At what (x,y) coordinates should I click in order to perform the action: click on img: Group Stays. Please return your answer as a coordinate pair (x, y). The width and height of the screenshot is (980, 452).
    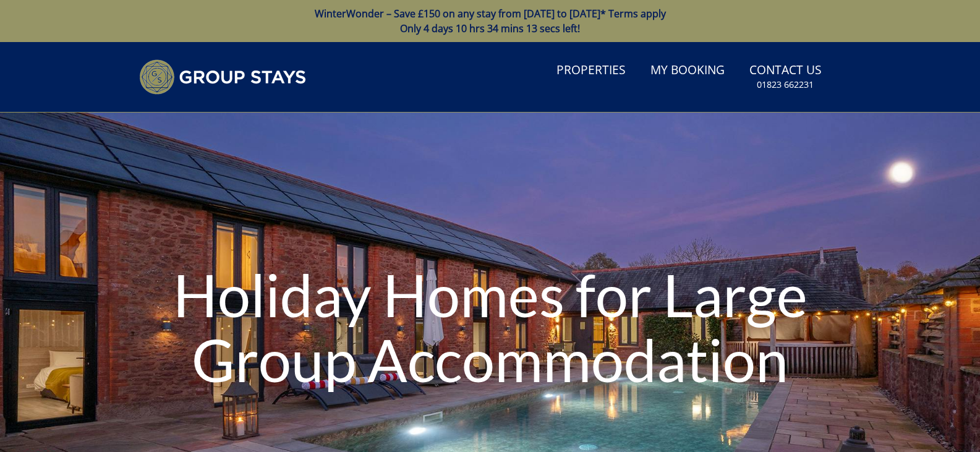
    Looking at the image, I should click on (223, 76).